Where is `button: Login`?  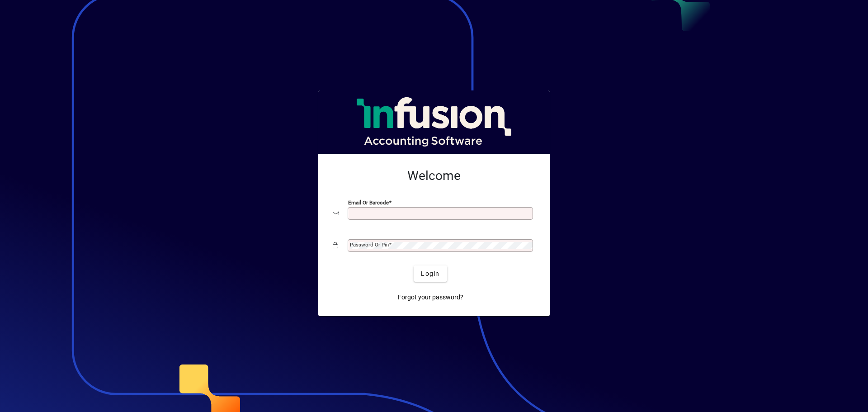
button: Login is located at coordinates (430, 273).